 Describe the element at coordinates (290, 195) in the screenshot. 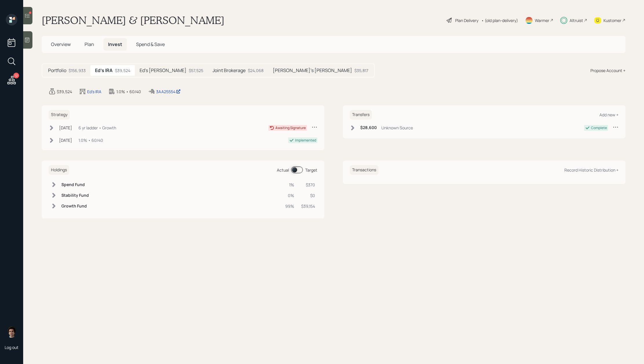

I see `div: 0%` at that location.